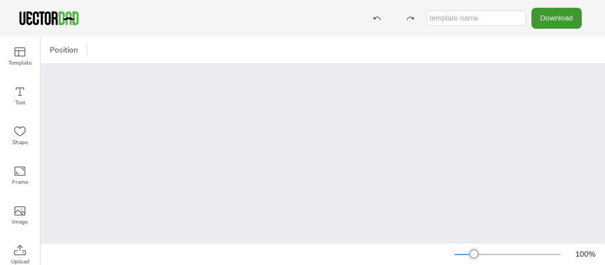 The width and height of the screenshot is (605, 265). What do you see at coordinates (556, 18) in the screenshot?
I see `button: Download` at bounding box center [556, 18].